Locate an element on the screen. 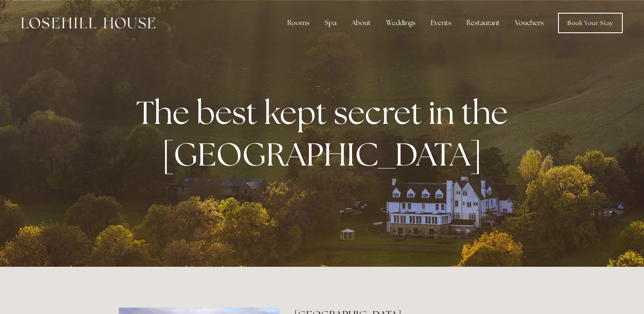  div: About is located at coordinates (361, 23).